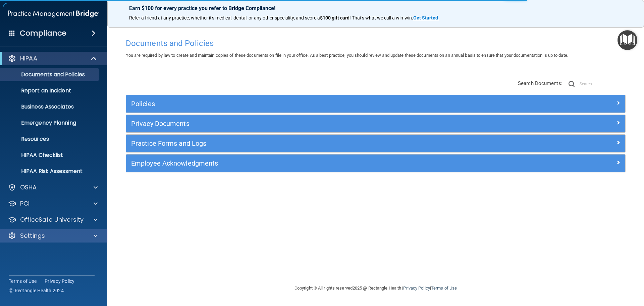  I want to click on p: HIPAA Risk Assessment, so click(50, 171).